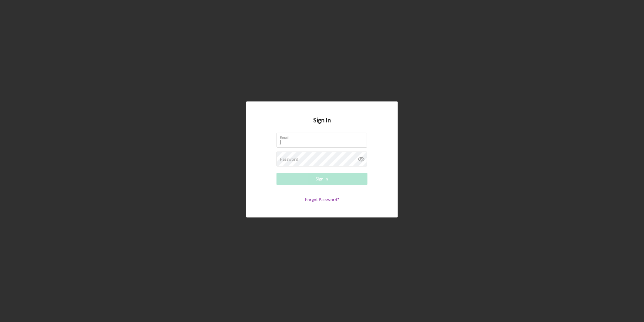  I want to click on div: Sign In, so click(322, 179).